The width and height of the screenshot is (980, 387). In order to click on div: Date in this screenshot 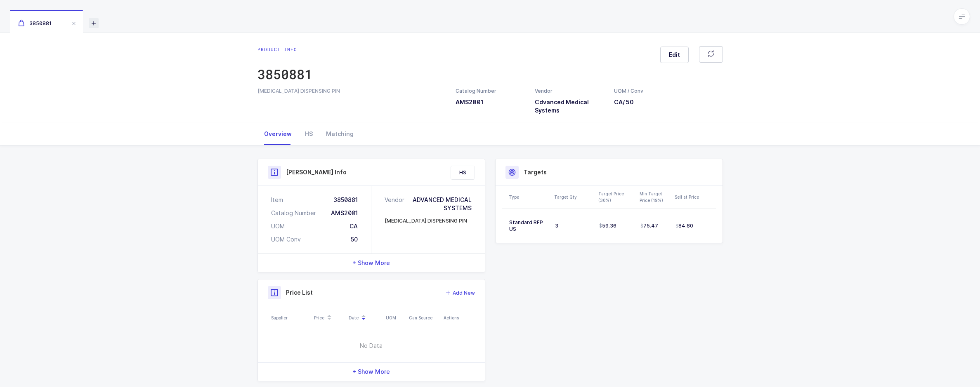, I will do `click(365, 318)`.